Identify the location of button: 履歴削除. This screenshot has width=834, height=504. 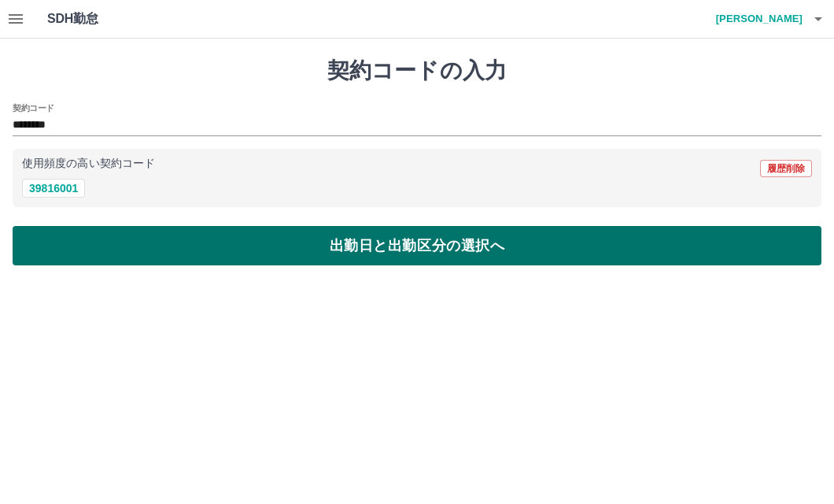
(786, 168).